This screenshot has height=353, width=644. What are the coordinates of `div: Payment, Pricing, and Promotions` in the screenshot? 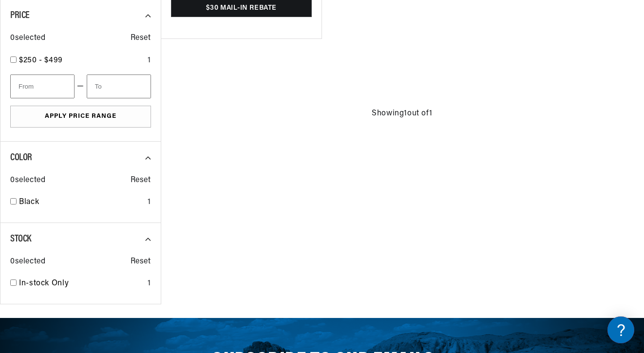 It's located at (97, 233).